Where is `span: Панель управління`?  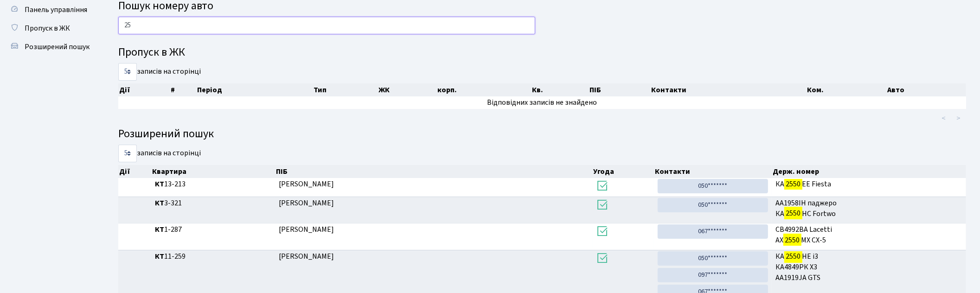
span: Панель управління is located at coordinates (55, 10).